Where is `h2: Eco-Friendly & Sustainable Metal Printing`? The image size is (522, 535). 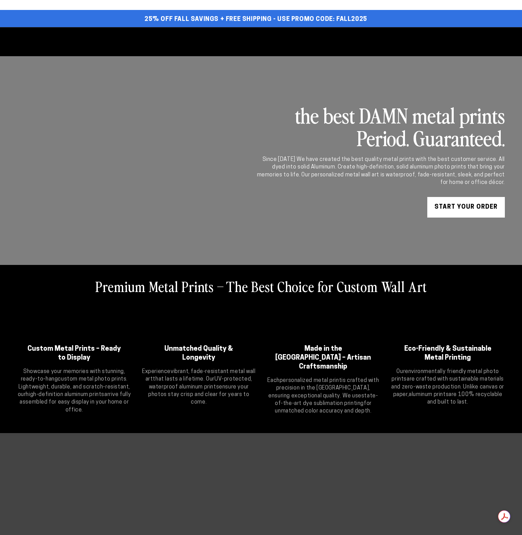 h2: Eco-Friendly & Sustainable Metal Printing is located at coordinates (447, 353).